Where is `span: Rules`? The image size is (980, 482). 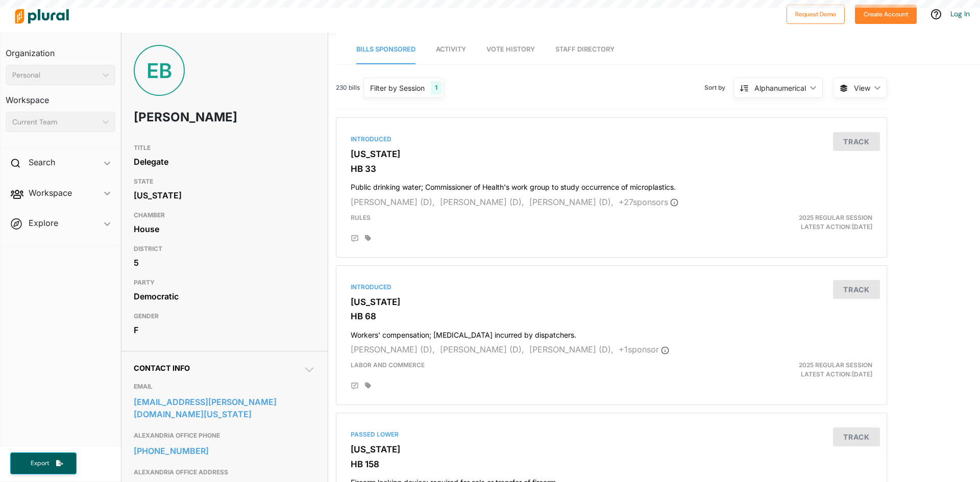 span: Rules is located at coordinates (360, 218).